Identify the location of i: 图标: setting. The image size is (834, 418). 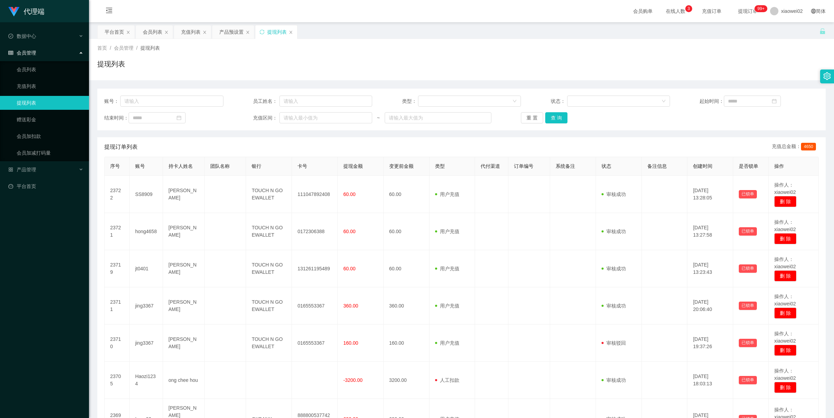
(827, 76).